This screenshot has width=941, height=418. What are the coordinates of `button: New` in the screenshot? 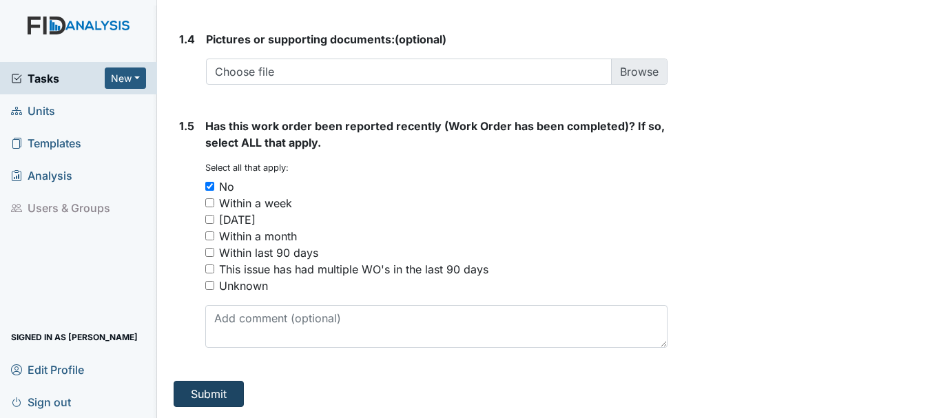 It's located at (125, 78).